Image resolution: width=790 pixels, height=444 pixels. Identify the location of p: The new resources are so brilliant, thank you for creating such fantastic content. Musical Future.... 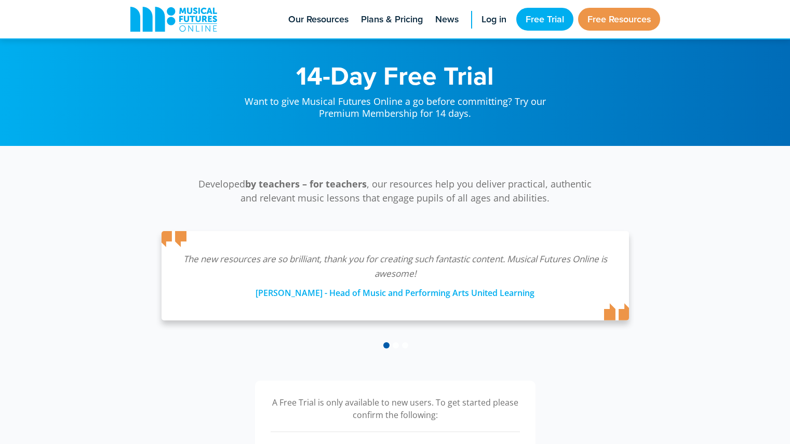
(395, 267).